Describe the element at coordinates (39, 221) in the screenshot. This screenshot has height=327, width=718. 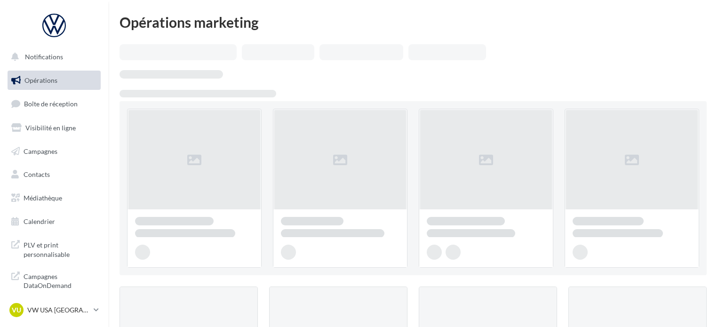
I see `span: Calendrier` at that location.